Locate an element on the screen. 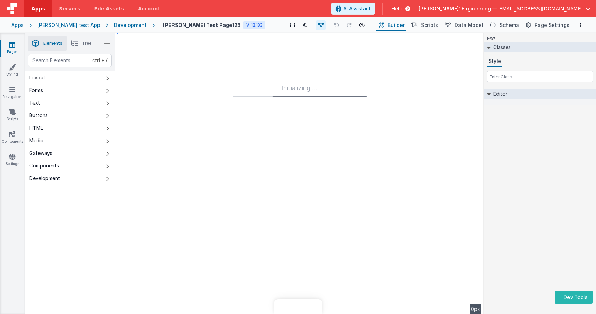 The width and height of the screenshot is (596, 314). button: Dev Tools is located at coordinates (574, 296).